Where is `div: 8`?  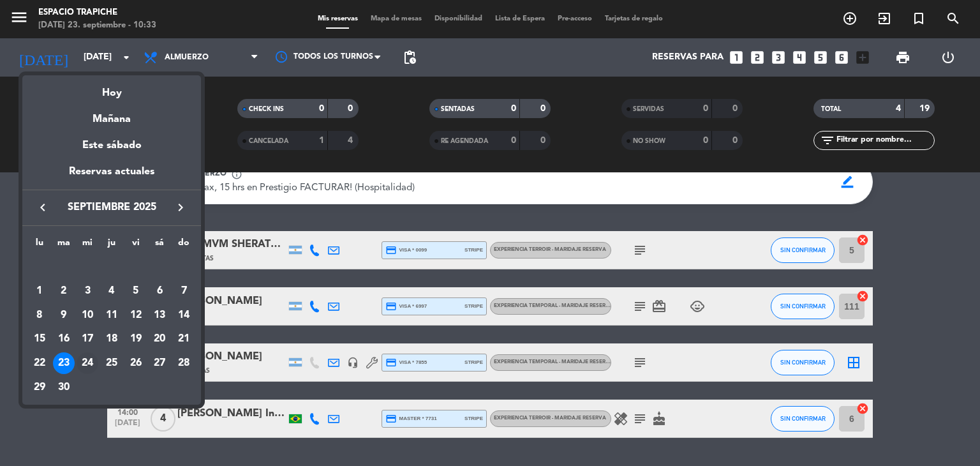
div: 8 is located at coordinates (39, 315).